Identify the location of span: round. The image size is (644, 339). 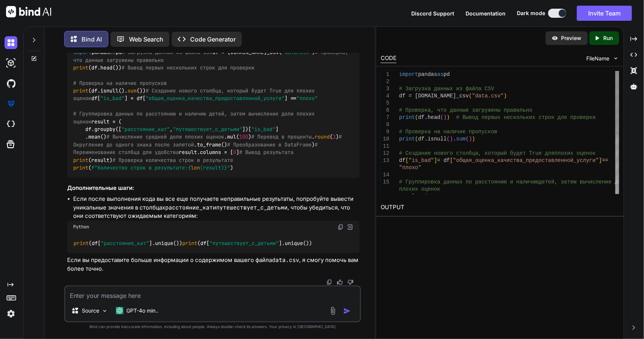
(322, 137).